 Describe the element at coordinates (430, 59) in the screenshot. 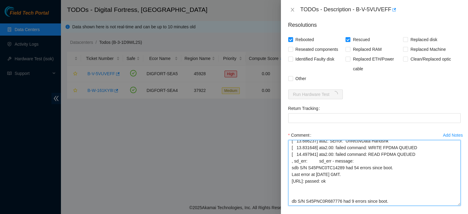

I see `span: Clean/Replaced optic` at that location.